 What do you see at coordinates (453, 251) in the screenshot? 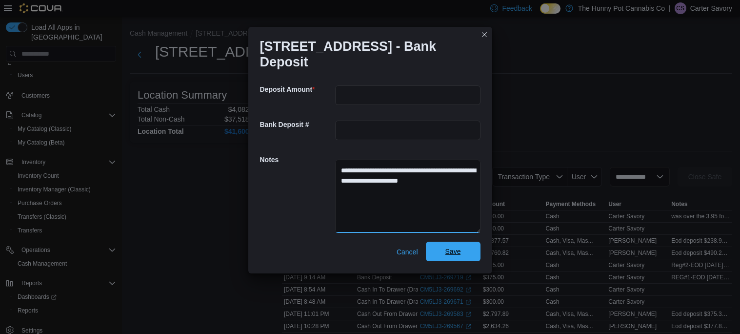
I see `button: Save` at bounding box center [453, 251].